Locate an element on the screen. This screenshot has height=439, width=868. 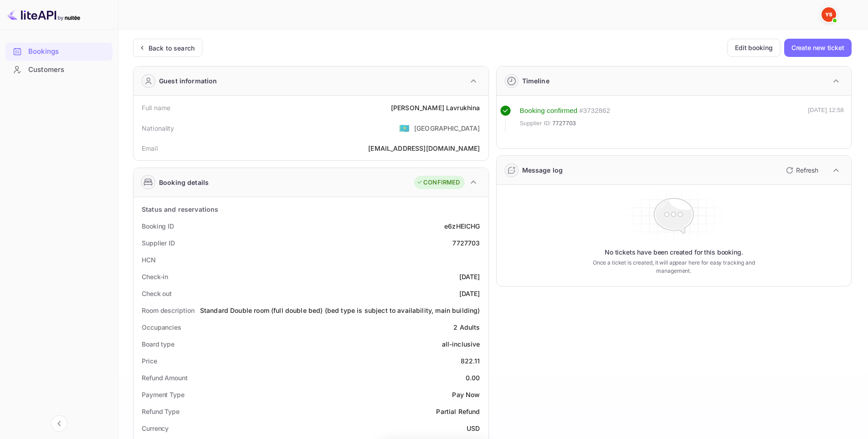
div: Partial Refund is located at coordinates (457, 412).